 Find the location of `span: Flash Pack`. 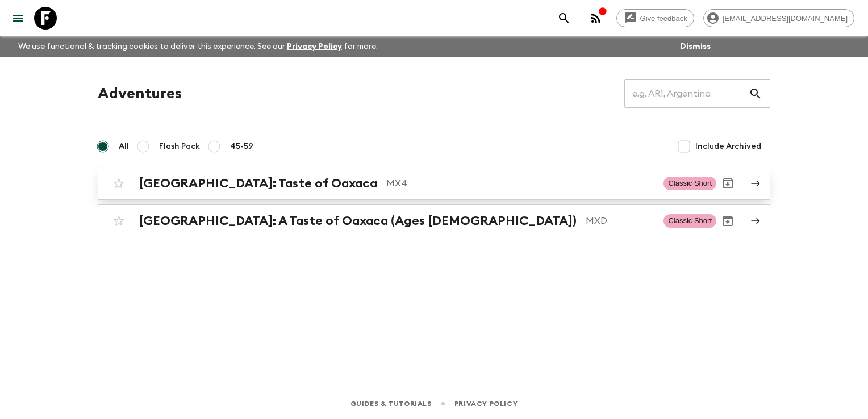

span: Flash Pack is located at coordinates (179, 146).